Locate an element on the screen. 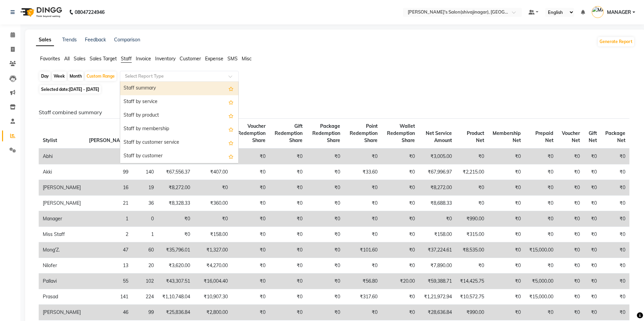 The image size is (644, 321). td: ₹317.60 is located at coordinates (363, 297).